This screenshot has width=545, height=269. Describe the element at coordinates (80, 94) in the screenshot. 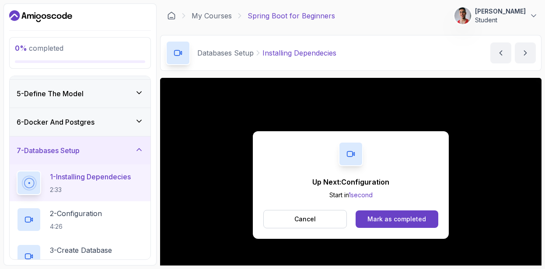

I see `button: 5-Define The Model` at that location.